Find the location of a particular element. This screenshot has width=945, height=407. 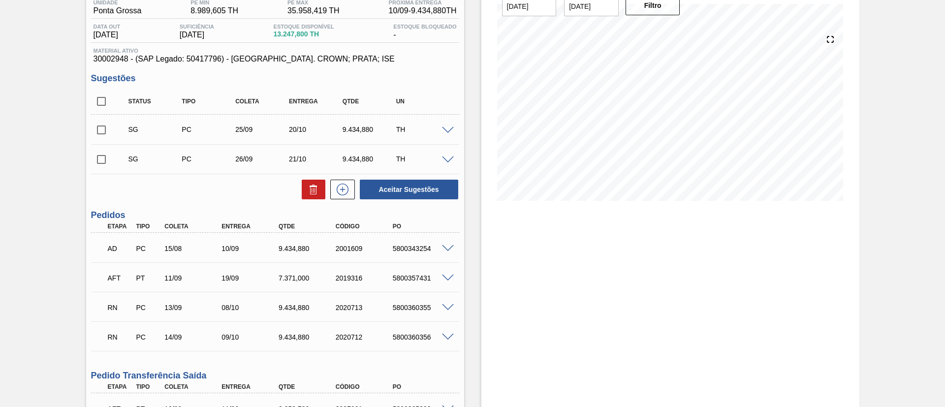

div: Pedido de Transferência is located at coordinates (148, 278).